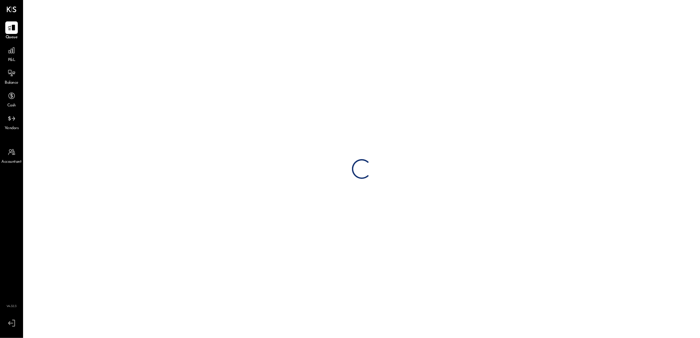  I want to click on span: Balance, so click(12, 83).